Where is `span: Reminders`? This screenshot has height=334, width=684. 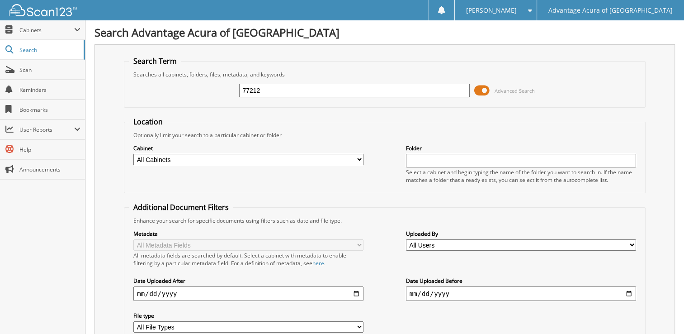 span: Reminders is located at coordinates (50, 90).